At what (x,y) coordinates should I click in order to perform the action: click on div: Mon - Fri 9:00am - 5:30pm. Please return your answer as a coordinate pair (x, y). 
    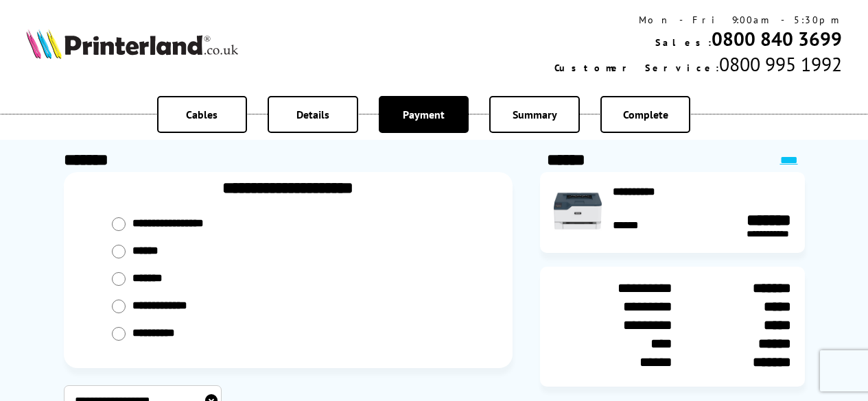
    Looking at the image, I should click on (698, 20).